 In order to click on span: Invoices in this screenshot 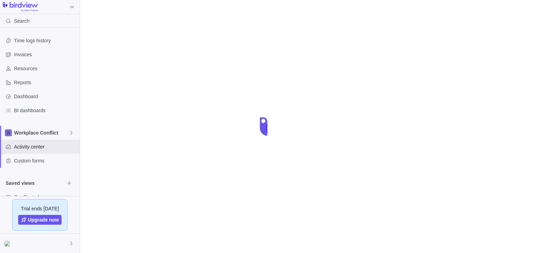, I will do `click(45, 54)`.